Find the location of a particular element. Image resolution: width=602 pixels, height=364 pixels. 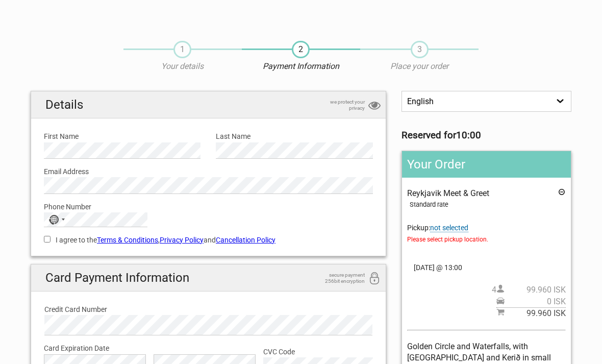

a: Terms & Conditions is located at coordinates (128, 240).